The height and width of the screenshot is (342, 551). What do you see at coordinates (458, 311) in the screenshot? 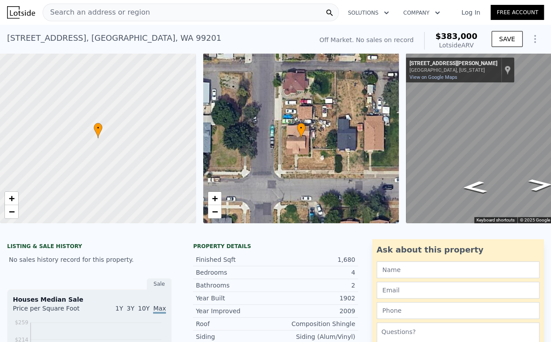
I see `input: Phone` at bounding box center [458, 311].